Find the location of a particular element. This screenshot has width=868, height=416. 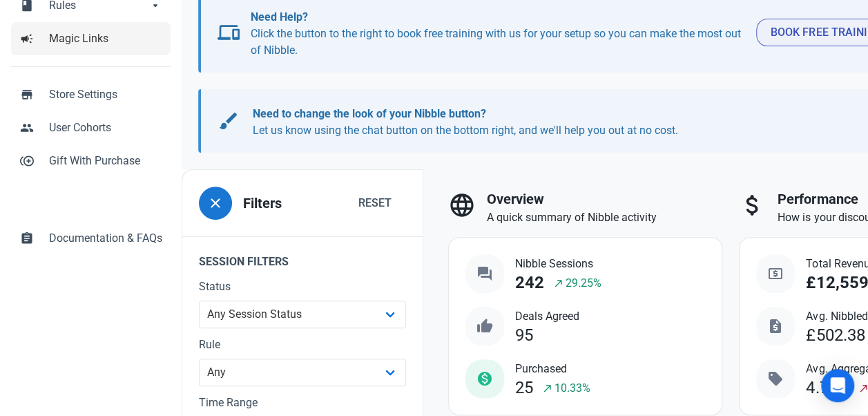

div: 25 is located at coordinates (524, 388).